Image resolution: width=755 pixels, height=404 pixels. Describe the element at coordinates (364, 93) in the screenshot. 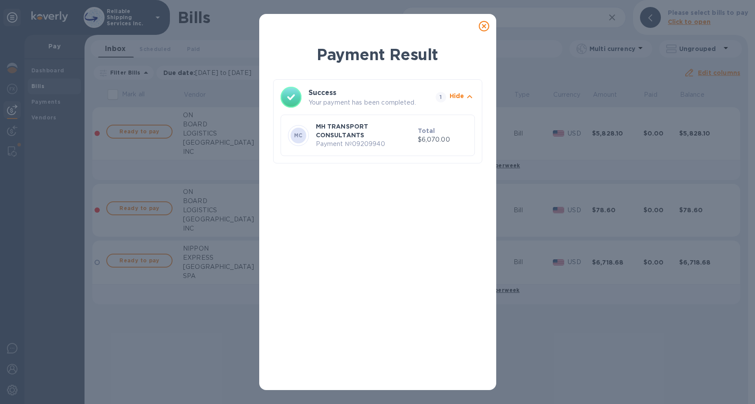

I see `h3: Success` at that location.